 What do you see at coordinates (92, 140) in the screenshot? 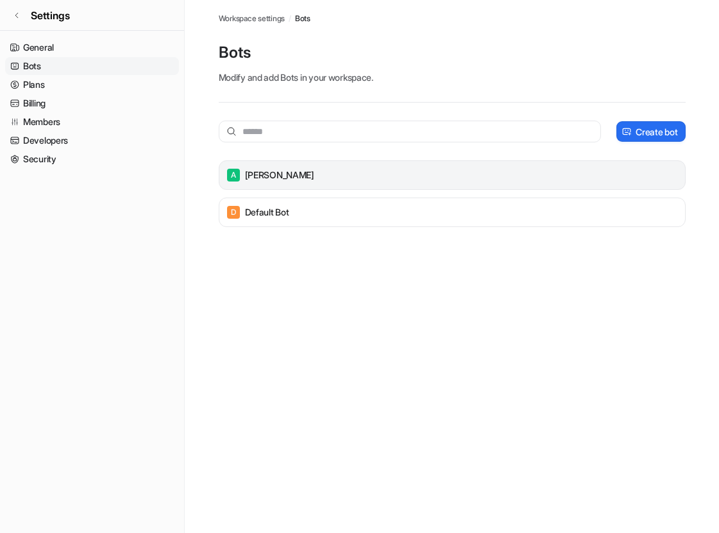
I see `a: Developers` at bounding box center [92, 140].